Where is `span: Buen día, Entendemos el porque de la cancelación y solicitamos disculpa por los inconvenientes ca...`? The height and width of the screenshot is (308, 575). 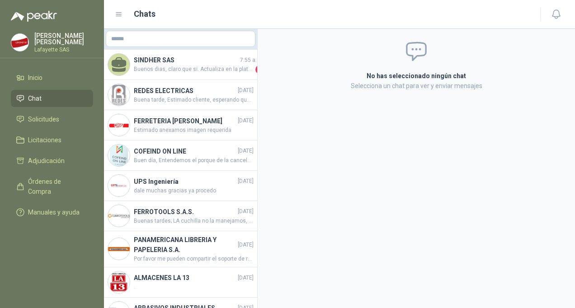
span: Buen día, Entendemos el porque de la cancelación y solicitamos disculpa por los inconvenientes ca... is located at coordinates (193, 160).